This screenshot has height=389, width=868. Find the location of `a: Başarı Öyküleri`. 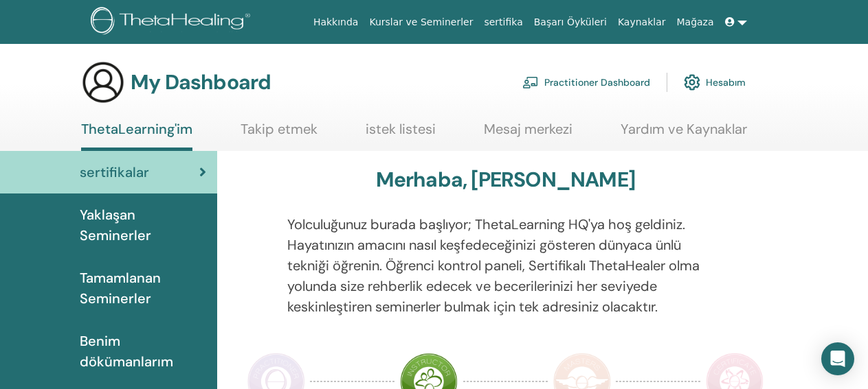

a: Başarı Öyküleri is located at coordinates (570, 22).